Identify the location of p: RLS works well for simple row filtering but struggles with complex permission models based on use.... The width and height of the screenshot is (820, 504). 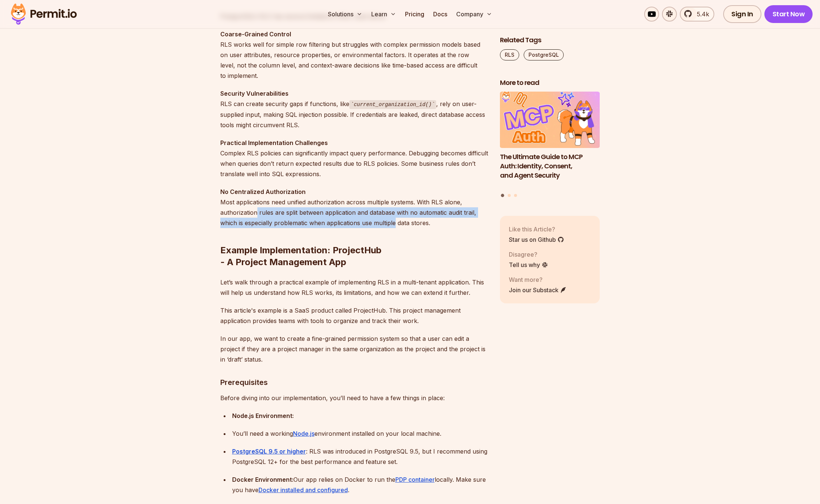
(354, 55).